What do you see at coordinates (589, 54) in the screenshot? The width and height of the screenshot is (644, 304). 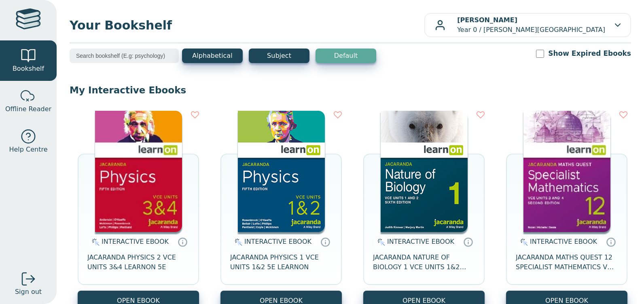 I see `label: Show Expired Ebooks` at bounding box center [589, 54].